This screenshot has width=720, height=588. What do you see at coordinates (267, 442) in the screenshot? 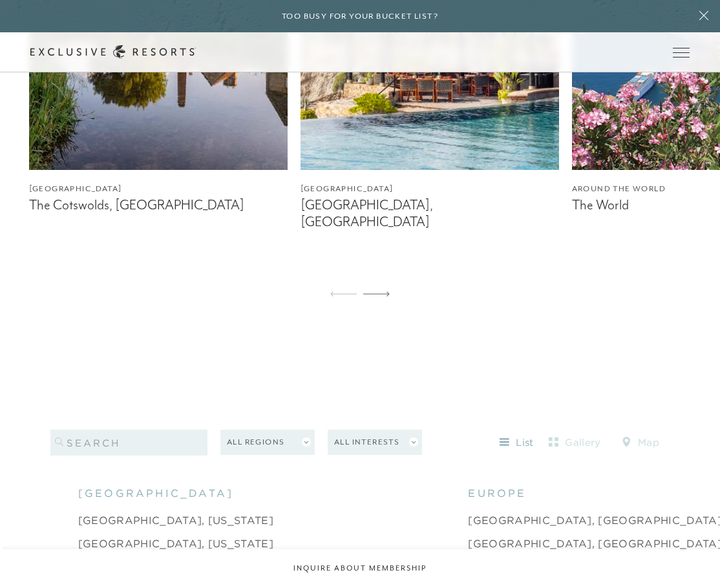
I see `button: All Regions` at bounding box center [267, 442].